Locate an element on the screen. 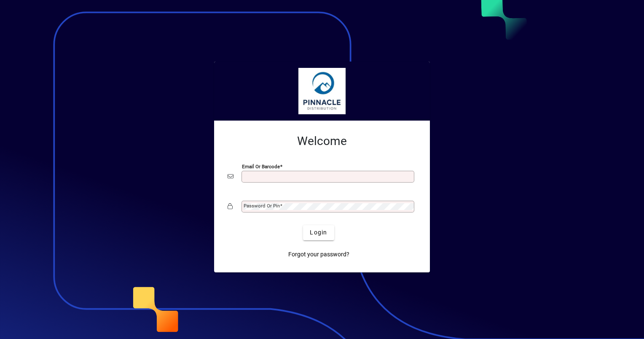  h2: Welcome is located at coordinates (322, 141).